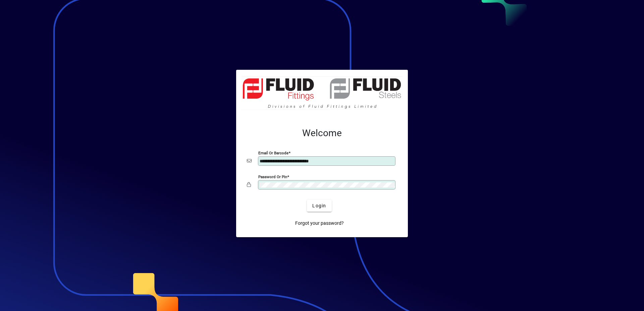 The width and height of the screenshot is (644, 311). Describe the element at coordinates (319, 223) in the screenshot. I see `span: Forgot your password?` at that location.